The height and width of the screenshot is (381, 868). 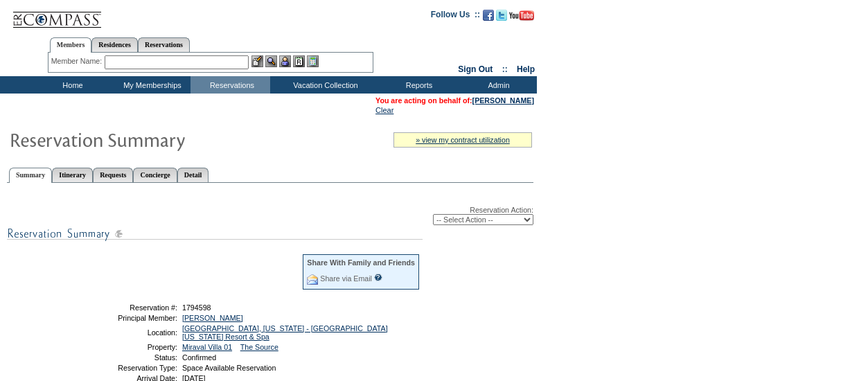 What do you see at coordinates (385, 110) in the screenshot?
I see `a: Clear` at bounding box center [385, 110].